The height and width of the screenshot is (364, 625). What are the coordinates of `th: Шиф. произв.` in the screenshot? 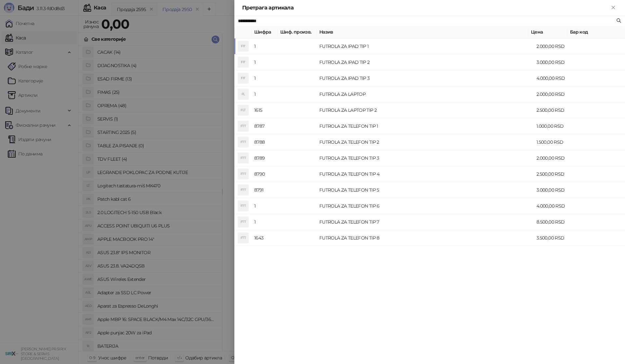 It's located at (297, 32).